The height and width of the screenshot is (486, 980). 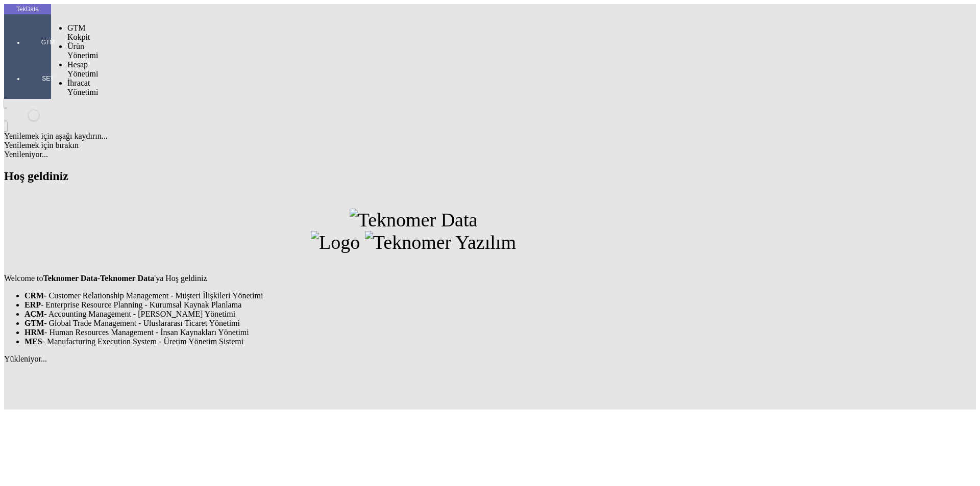 I want to click on span: Hesap Yönetimi, so click(x=82, y=69).